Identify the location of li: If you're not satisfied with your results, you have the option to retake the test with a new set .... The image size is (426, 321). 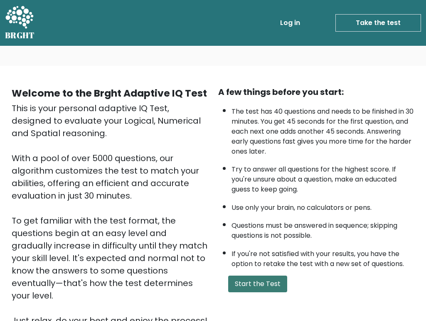
(323, 257).